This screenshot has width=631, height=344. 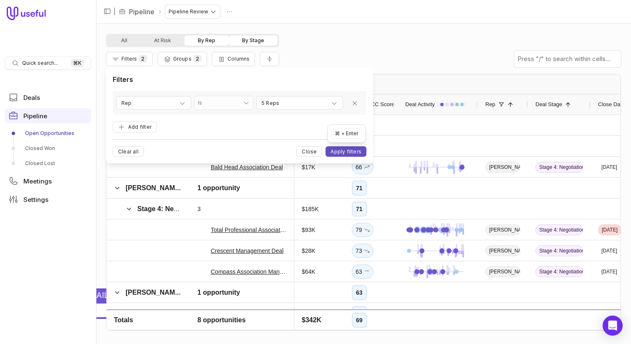 I want to click on button: Close, so click(x=309, y=151).